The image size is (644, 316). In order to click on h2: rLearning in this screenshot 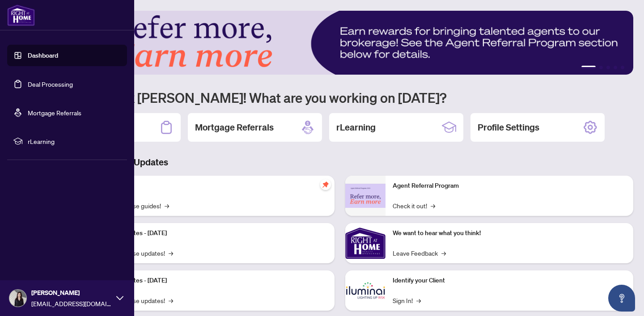, I will do `click(356, 127)`.